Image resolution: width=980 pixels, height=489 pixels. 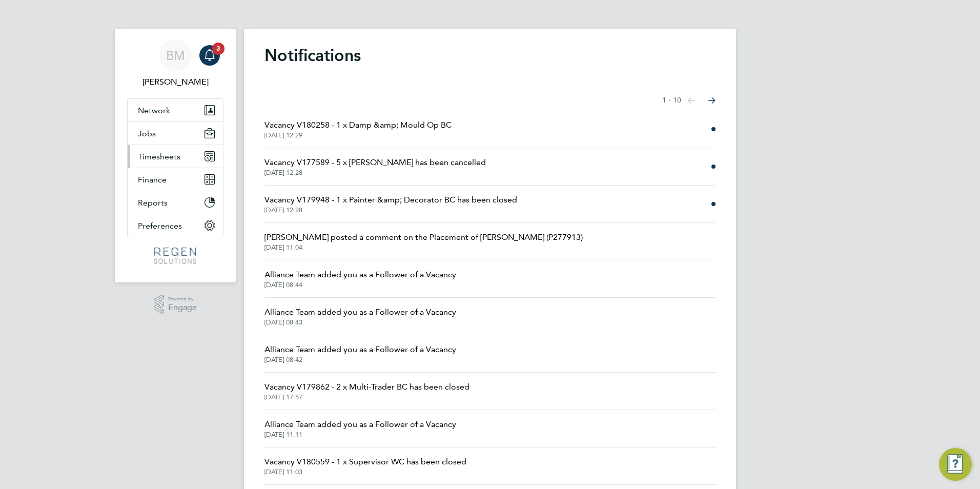 What do you see at coordinates (218, 49) in the screenshot?
I see `span: 3` at bounding box center [218, 49].